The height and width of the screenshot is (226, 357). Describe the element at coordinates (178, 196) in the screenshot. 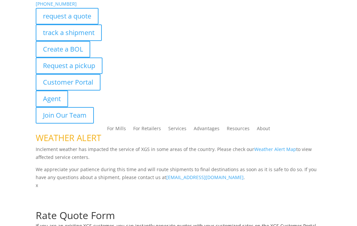

I see `h1: Request a Quote` at that location.